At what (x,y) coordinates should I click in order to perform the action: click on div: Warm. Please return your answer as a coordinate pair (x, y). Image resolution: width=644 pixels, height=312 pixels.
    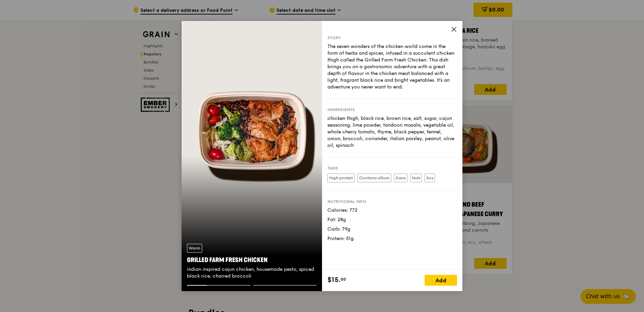
    Looking at the image, I should click on (194, 248).